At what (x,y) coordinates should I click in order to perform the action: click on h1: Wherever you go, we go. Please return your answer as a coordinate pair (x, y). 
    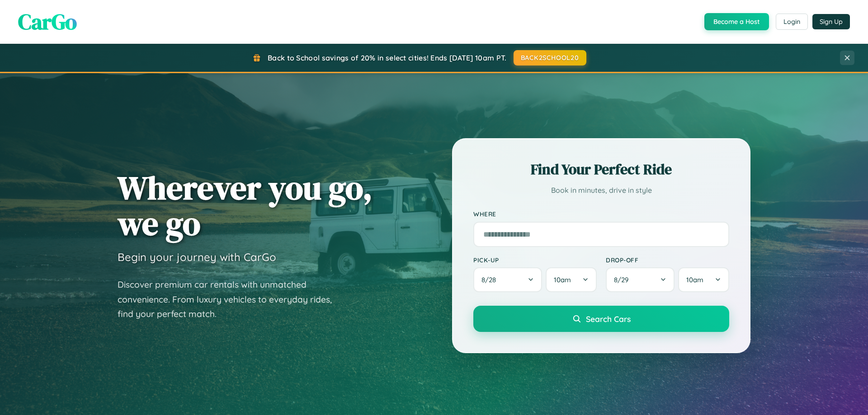
    Looking at the image, I should click on (245, 205).